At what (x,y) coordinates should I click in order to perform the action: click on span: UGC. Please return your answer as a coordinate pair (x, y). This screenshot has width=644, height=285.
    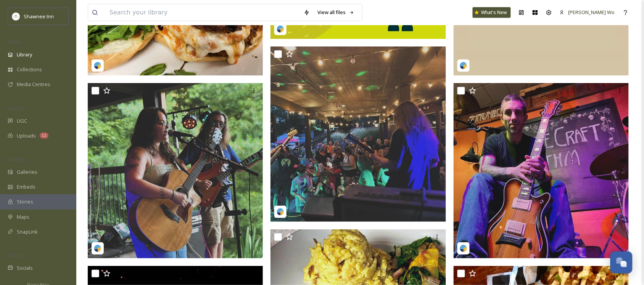
    Looking at the image, I should click on (22, 121).